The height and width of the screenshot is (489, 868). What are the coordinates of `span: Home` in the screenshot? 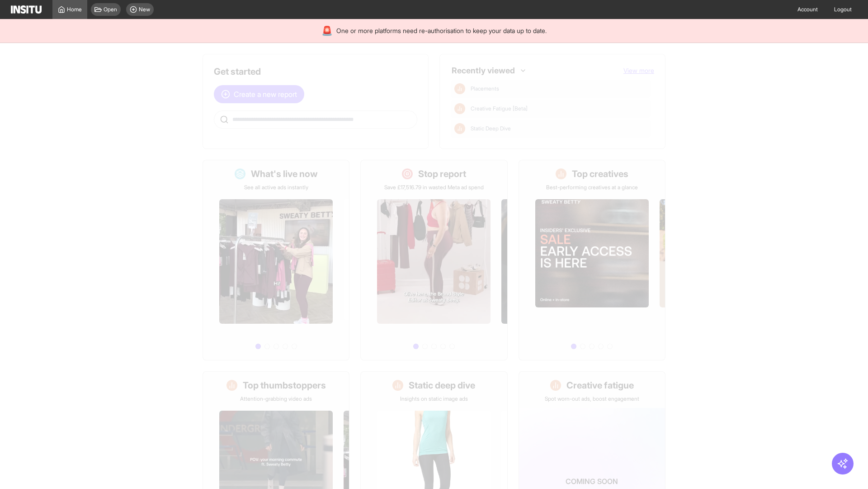 It's located at (74, 9).